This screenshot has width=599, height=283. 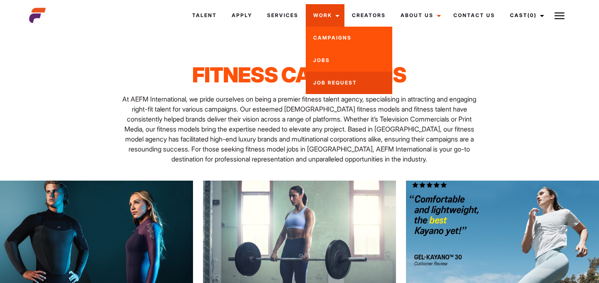 I want to click on a: Services, so click(x=282, y=15).